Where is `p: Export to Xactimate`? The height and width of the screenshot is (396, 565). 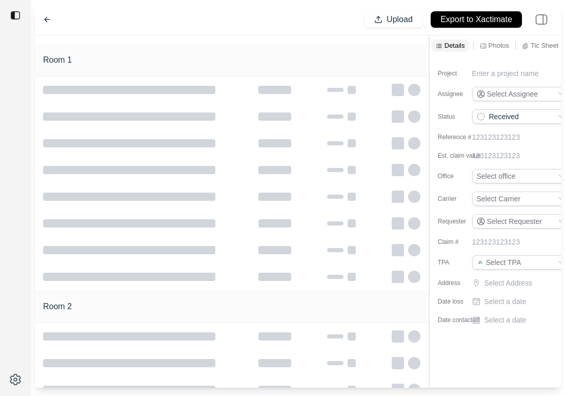 p: Export to Xactimate is located at coordinates (477, 19).